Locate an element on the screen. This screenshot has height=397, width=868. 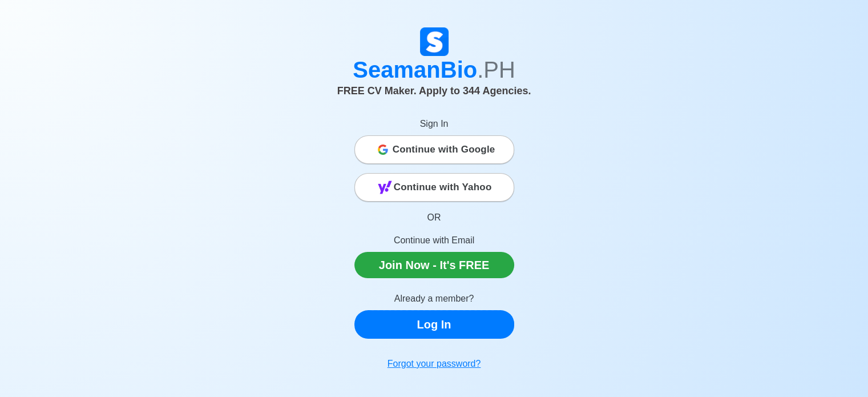
button: Continue with Yahoo is located at coordinates (434, 187).